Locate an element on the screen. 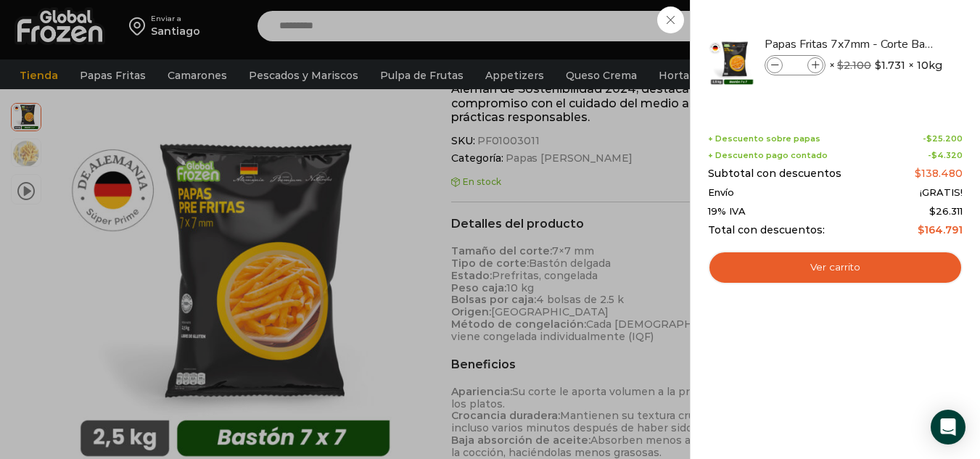  div: Open Intercom Messenger is located at coordinates (948, 426).